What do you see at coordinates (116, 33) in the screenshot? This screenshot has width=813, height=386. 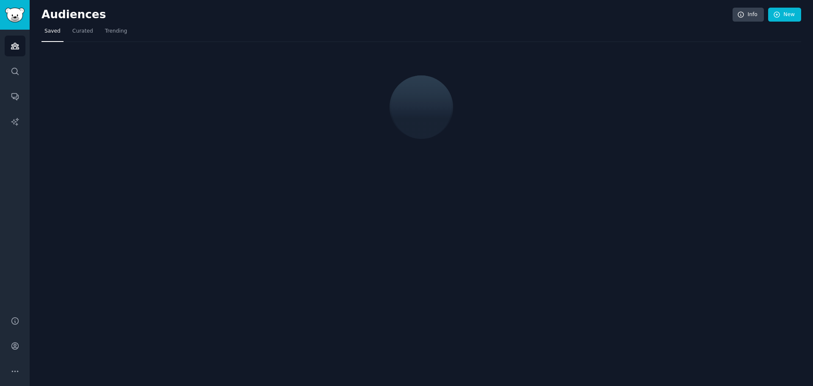 I see `a: Trending` at bounding box center [116, 33].